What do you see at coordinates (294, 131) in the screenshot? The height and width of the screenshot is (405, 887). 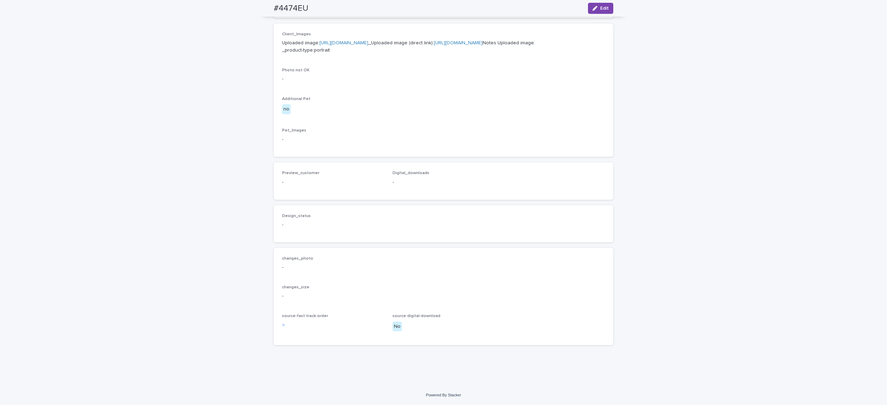 I see `span: Pet_Images` at bounding box center [294, 131].